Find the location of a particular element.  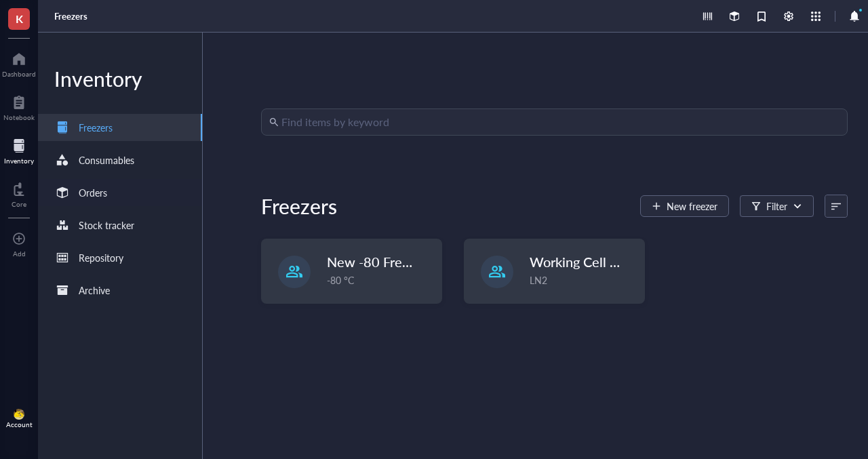

div: Account is located at coordinates (19, 425).